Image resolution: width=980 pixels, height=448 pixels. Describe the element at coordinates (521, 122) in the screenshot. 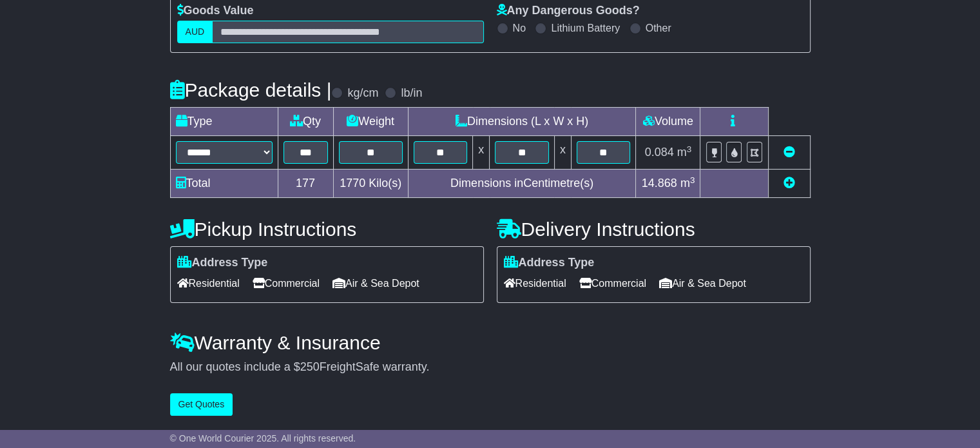

I see `td: Dimensions (L x W x H)` at that location.